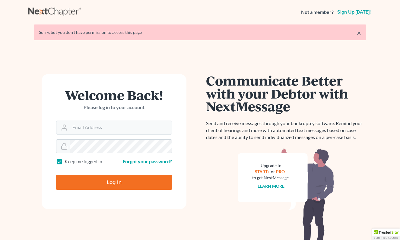  I want to click on strong: Not a member?, so click(317, 12).